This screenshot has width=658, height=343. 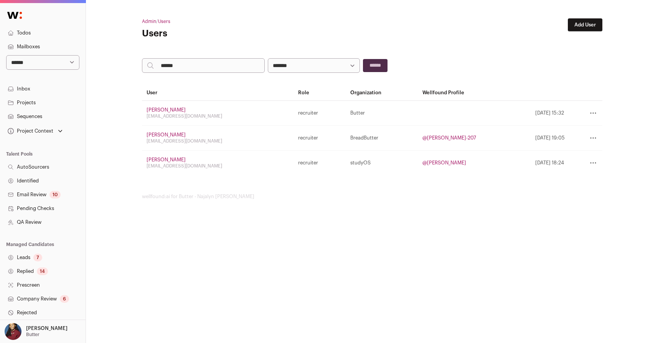 What do you see at coordinates (42, 272) in the screenshot?
I see `div: 14` at bounding box center [42, 272].